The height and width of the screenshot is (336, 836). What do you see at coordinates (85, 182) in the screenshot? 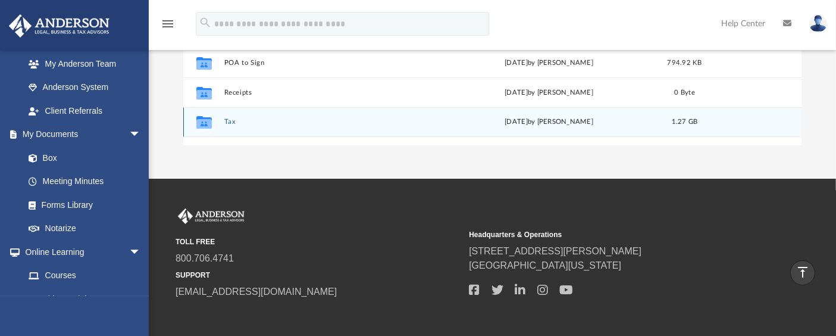
I see `a: Meeting Minutes` at bounding box center [85, 182].